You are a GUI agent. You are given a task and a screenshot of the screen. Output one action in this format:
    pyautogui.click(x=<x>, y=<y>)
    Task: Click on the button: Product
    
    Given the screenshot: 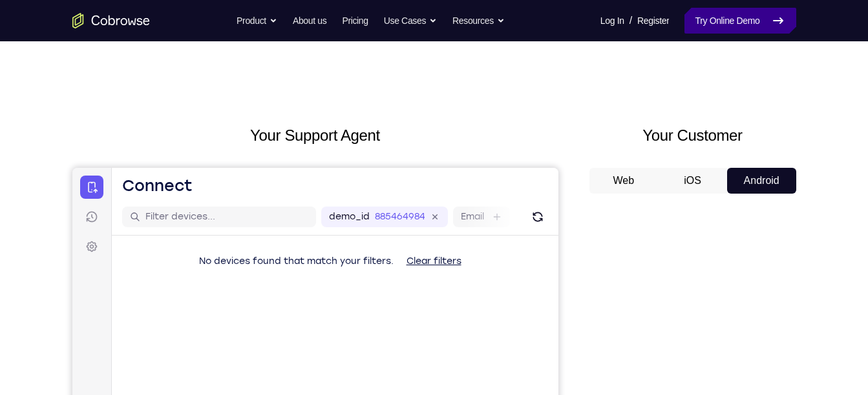 What is the action you would take?
    pyautogui.click(x=257, y=21)
    